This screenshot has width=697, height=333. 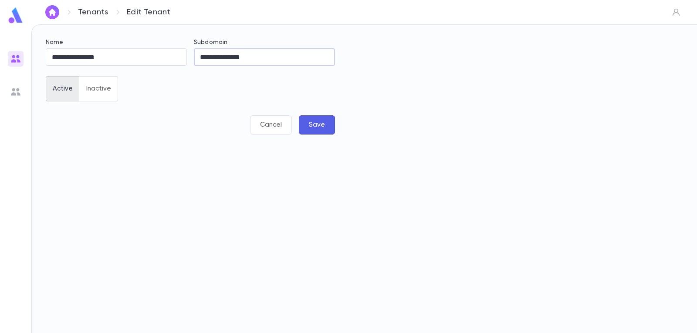 I want to click on button: Cancel, so click(x=271, y=125).